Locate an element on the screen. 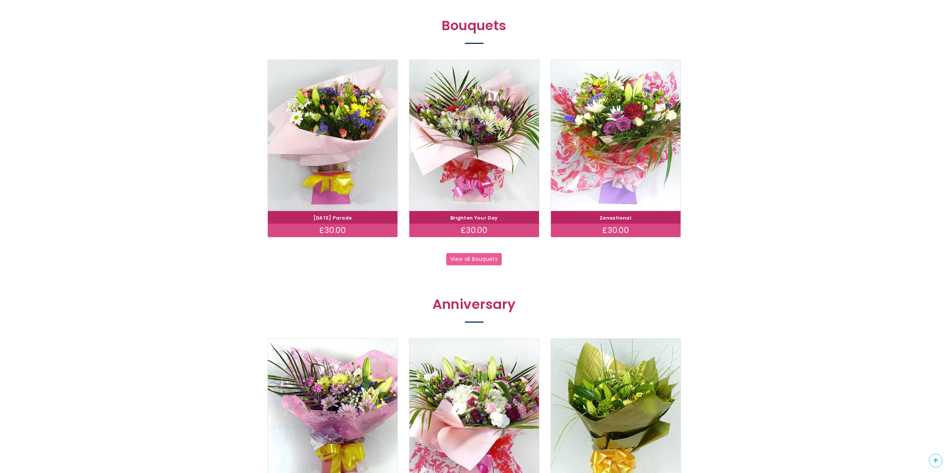  a: Zensational is located at coordinates (615, 218).